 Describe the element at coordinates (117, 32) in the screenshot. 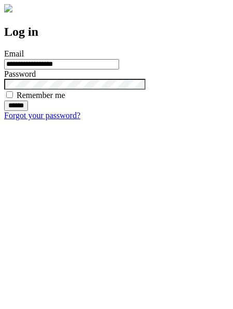

I see `h2: Log in` at that location.